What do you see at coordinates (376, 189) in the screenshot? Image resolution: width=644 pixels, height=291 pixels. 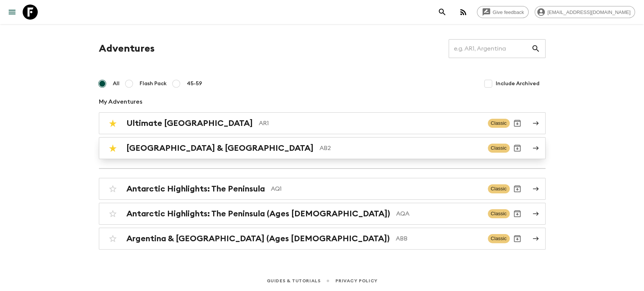 I see `p: AQ1` at bounding box center [376, 189].